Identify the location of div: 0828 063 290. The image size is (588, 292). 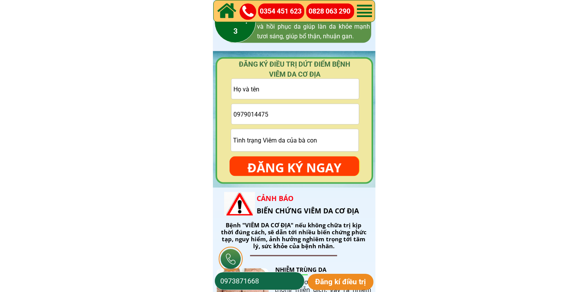
(331, 11).